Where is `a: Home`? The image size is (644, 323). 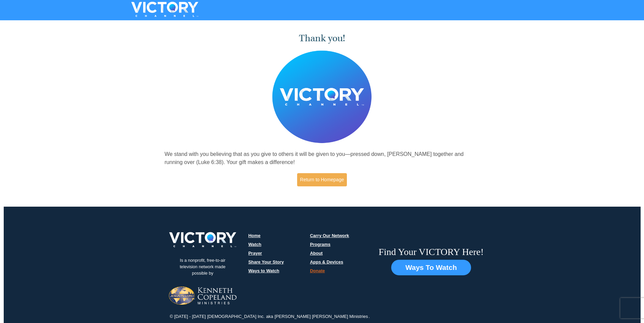
a: Home is located at coordinates (254, 236).